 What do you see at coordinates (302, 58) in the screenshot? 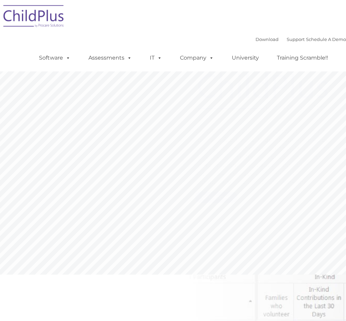
I see `a: Training Scramble!!` at bounding box center [302, 58].